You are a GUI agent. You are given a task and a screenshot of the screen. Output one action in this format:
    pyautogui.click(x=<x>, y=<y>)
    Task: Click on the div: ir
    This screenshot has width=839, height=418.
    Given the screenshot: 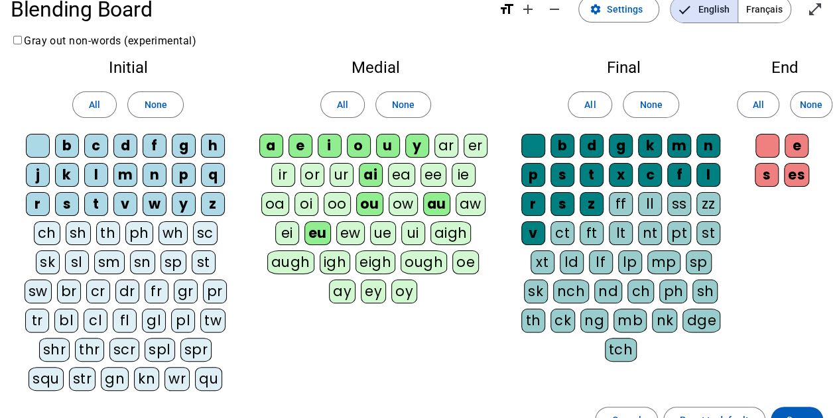 What is the action you would take?
    pyautogui.click(x=283, y=175)
    